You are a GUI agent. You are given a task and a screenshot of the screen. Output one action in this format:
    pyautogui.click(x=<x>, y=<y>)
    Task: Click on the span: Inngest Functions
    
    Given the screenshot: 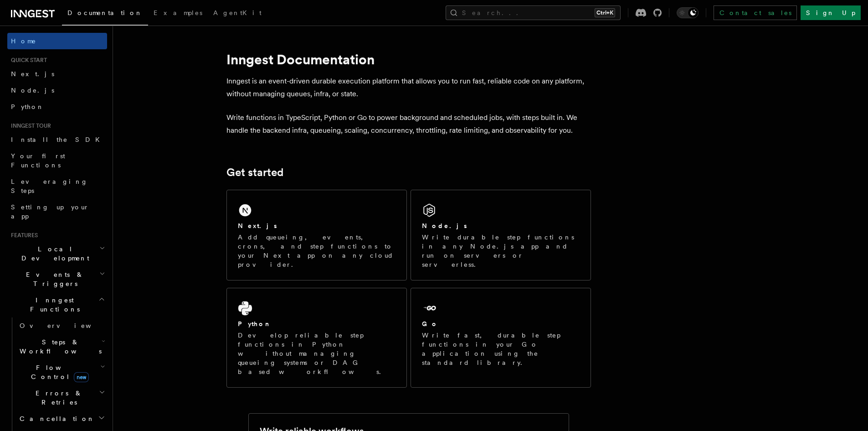 What is the action you would take?
    pyautogui.click(x=53, y=305)
    